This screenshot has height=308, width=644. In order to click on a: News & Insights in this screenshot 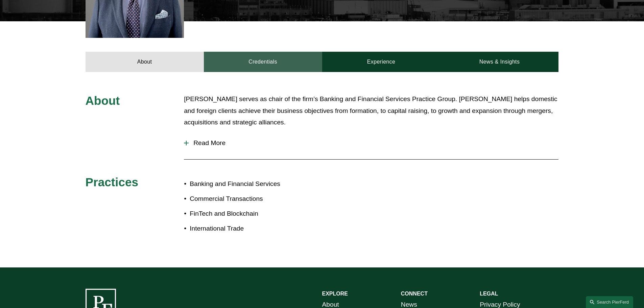, I will do `click(499, 62)`.